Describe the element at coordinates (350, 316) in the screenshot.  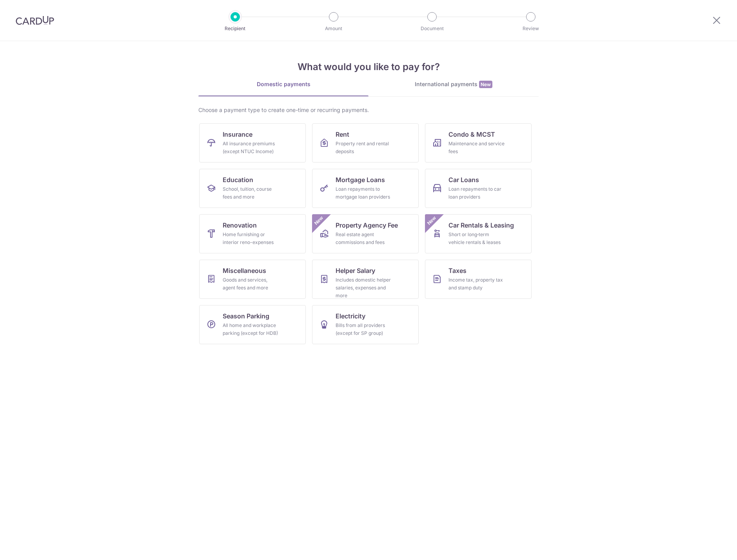
I see `span: Electricity` at that location.